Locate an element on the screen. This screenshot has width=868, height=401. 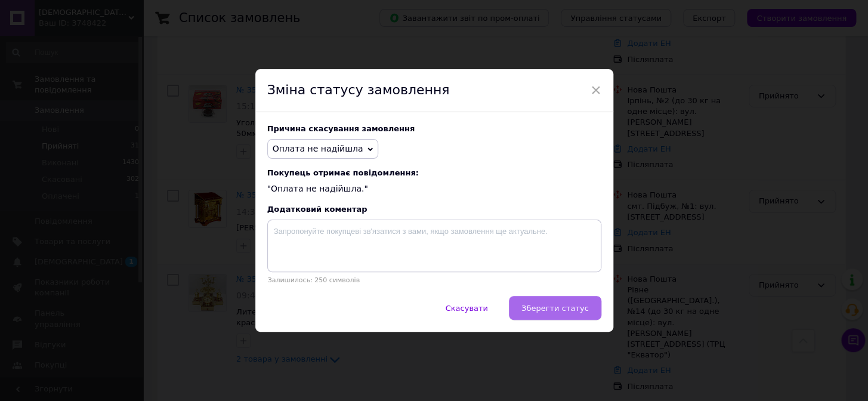
button: Скасувати is located at coordinates (466, 308).